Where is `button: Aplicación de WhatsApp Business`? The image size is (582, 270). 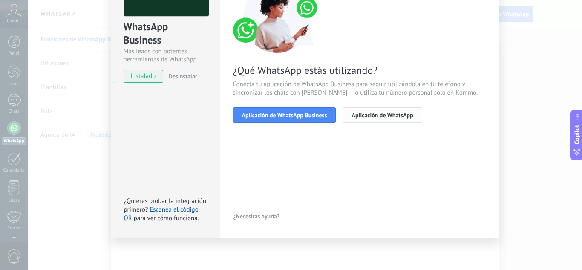 button: Aplicación de WhatsApp Business is located at coordinates (284, 115).